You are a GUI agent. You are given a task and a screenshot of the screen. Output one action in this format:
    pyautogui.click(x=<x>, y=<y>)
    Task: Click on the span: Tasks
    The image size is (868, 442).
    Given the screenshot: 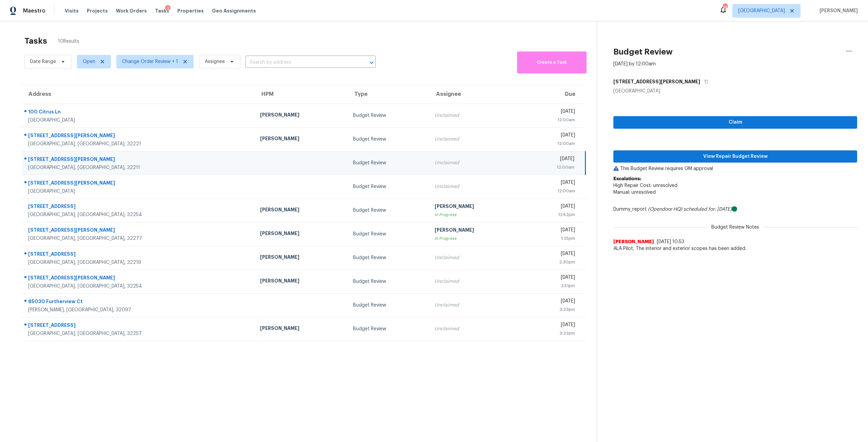 What is the action you would take?
    pyautogui.click(x=162, y=11)
    